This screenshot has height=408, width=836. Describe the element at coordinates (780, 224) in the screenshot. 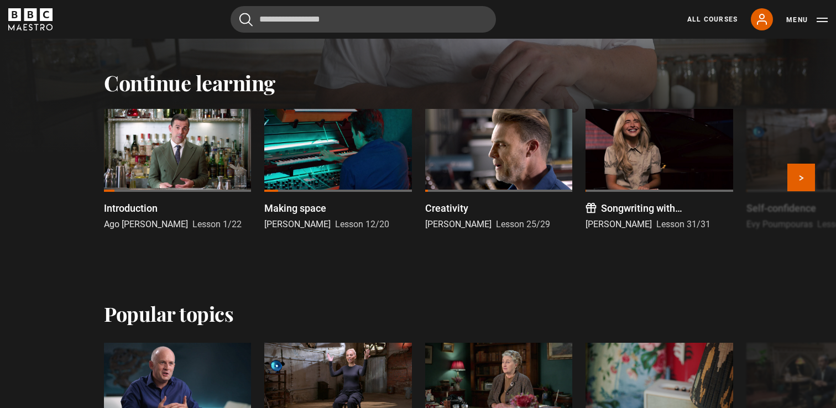

I see `span: Evy Poumpouras` at that location.